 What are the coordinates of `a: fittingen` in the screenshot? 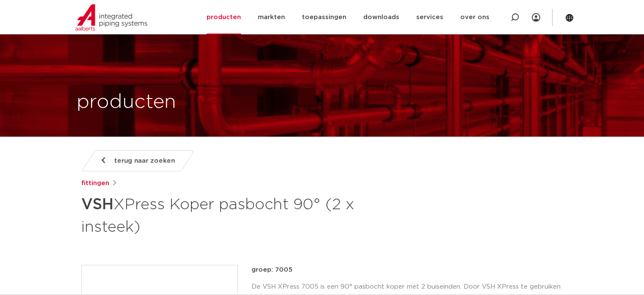 It's located at (95, 183).